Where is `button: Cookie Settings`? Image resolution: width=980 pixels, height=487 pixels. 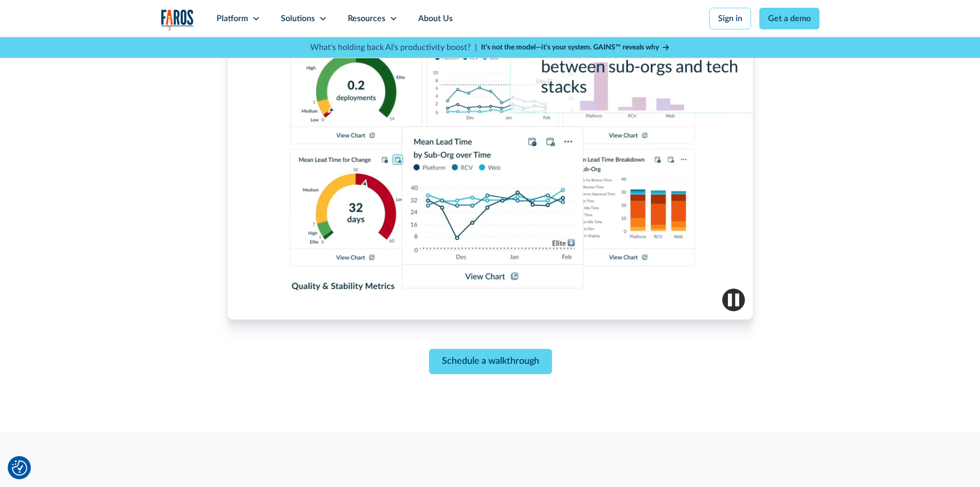 button: Cookie Settings is located at coordinates (20, 467).